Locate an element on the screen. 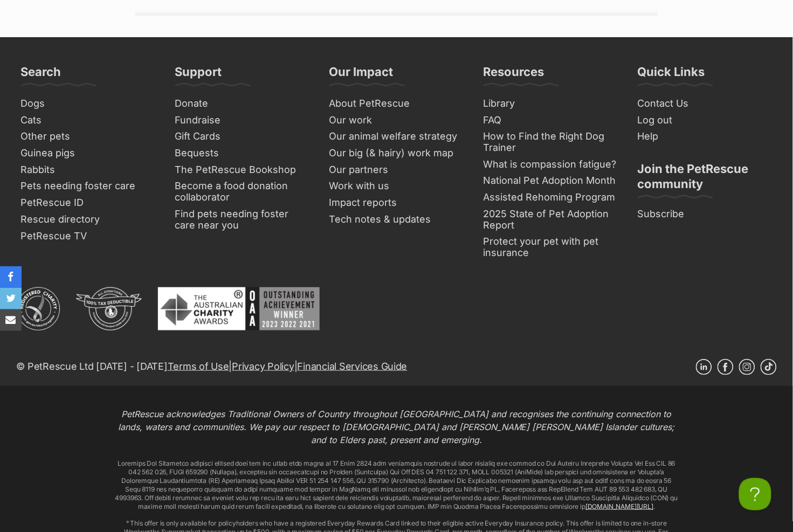  a: Log out is located at coordinates (705, 121).